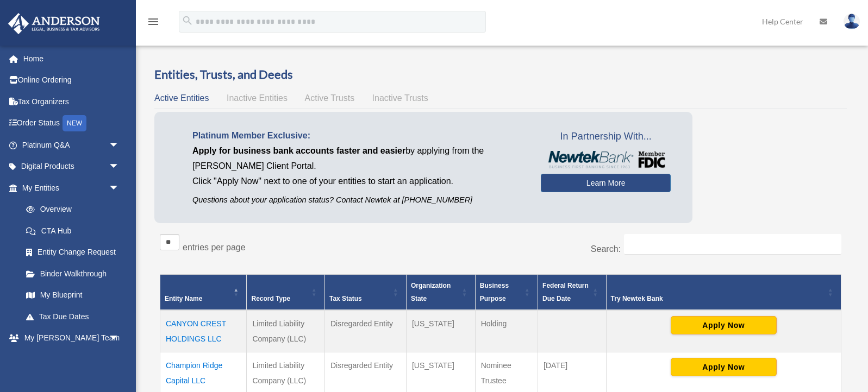 This screenshot has width=868, height=392. What do you see at coordinates (500, 74) in the screenshot?
I see `h3: Entities, Trusts, and Deeds` at bounding box center [500, 74].